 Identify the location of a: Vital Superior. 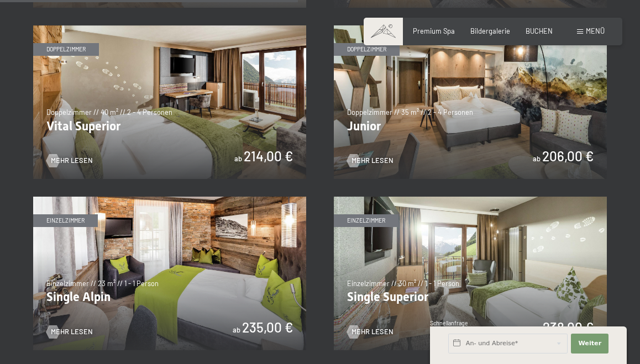
(170, 28).